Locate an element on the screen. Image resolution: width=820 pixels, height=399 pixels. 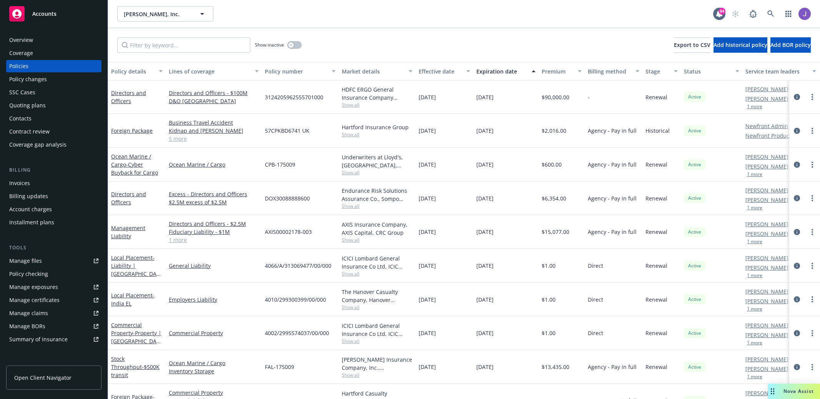
a: Commercial Property is located at coordinates (214, 392).